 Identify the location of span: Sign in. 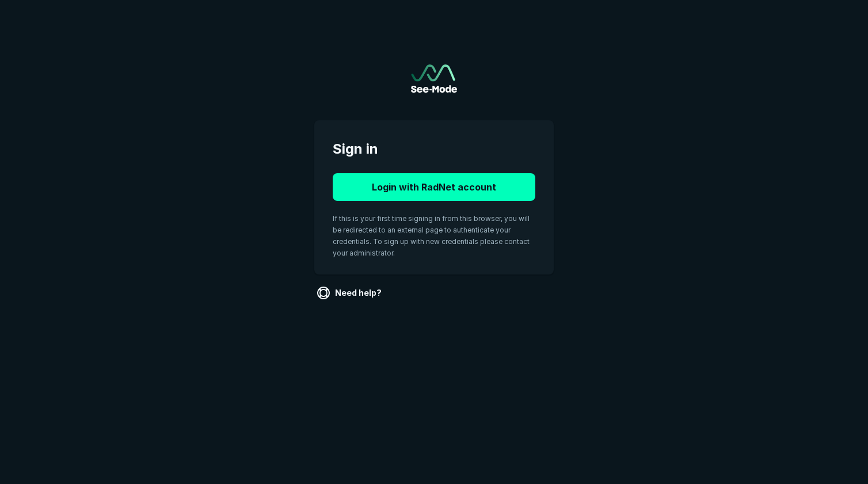
(434, 149).